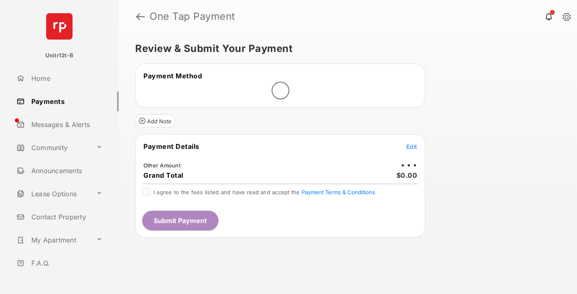  What do you see at coordinates (66, 171) in the screenshot?
I see `a: Announcements` at bounding box center [66, 171].